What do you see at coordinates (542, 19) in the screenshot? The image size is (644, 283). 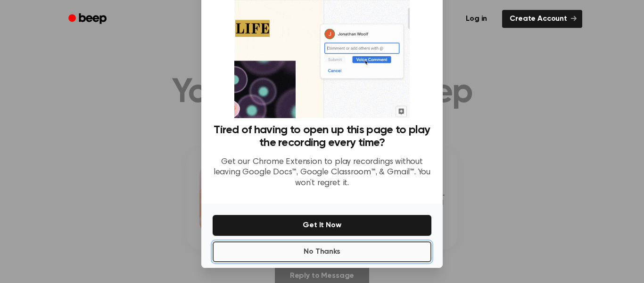 I see `a: Create Account` at bounding box center [542, 19].